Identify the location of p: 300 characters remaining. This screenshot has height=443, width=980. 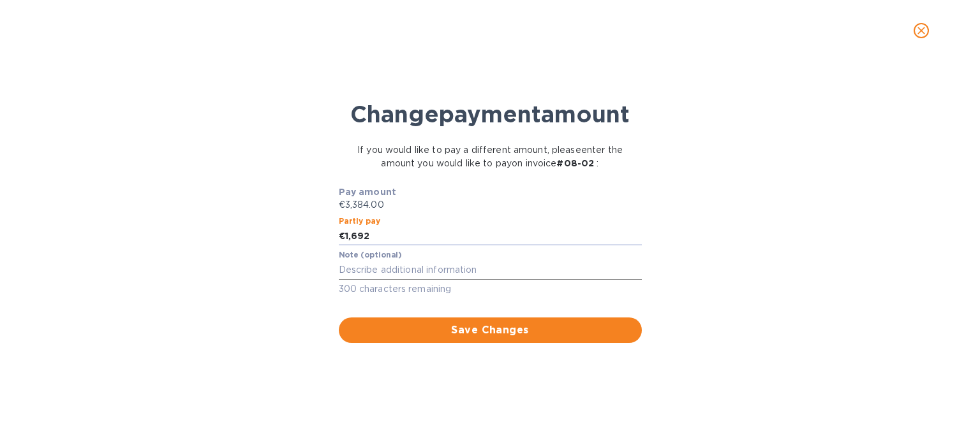
(490, 289).